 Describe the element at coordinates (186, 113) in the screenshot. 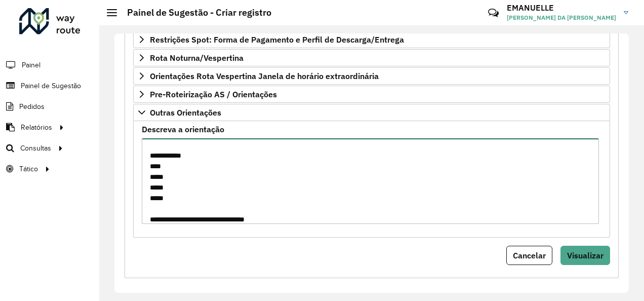

I see `span: Outras Orientações` at that location.